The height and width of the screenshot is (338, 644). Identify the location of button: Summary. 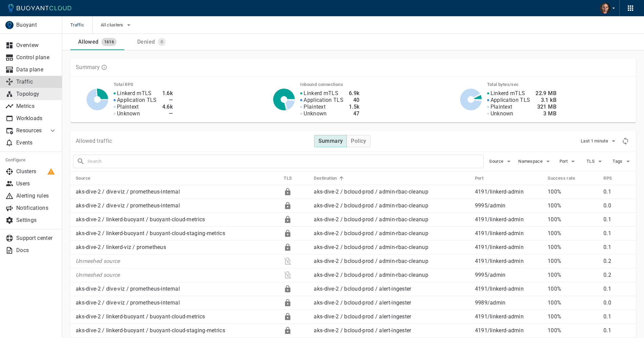
(331, 141).